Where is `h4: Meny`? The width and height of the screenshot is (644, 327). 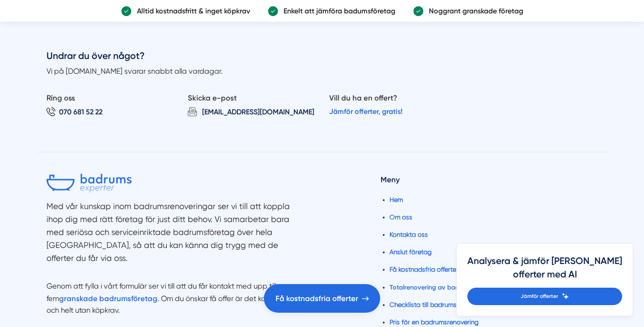 h4: Meny is located at coordinates (489, 181).